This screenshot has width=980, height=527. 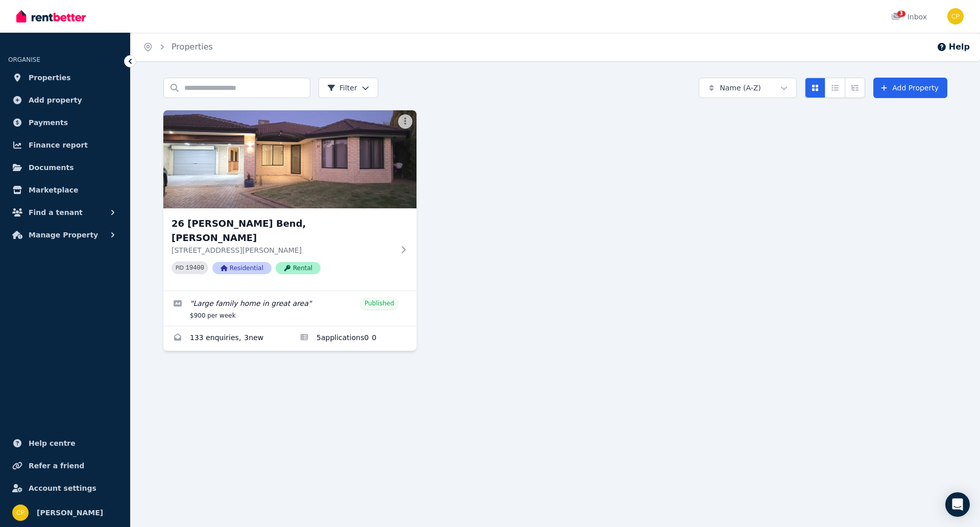 I want to click on button: Help, so click(x=953, y=47).